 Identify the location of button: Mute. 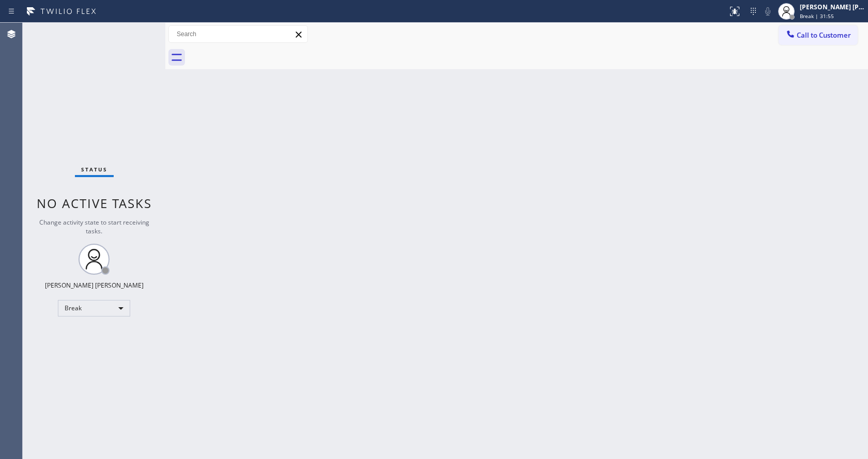
(768, 11).